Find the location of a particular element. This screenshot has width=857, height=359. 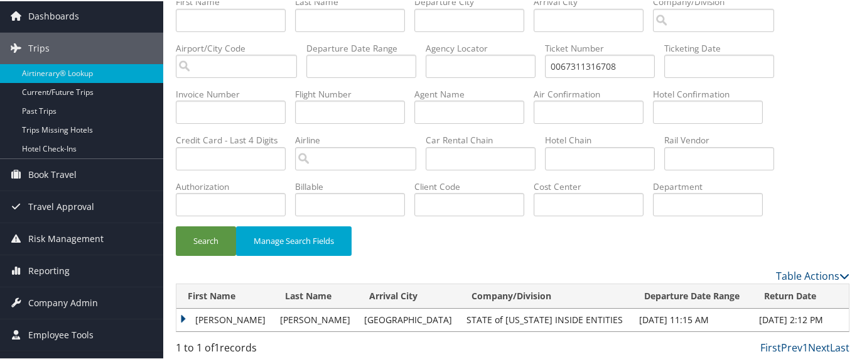

label: Agent Name is located at coordinates (474, 93).